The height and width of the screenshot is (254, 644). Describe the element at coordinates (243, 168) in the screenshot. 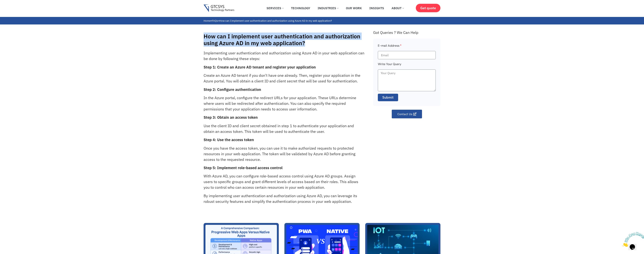

I see `strong: Step 5: Implement role-based access control` at that location.